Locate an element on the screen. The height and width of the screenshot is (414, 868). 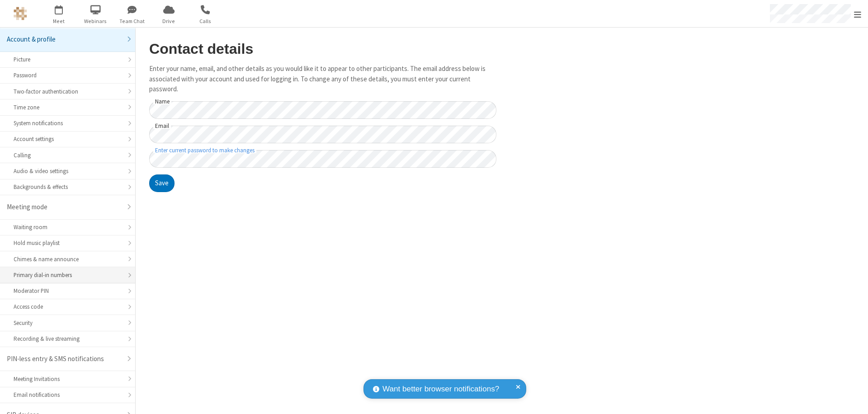
div: Primary dial-in numbers is located at coordinates (68, 275).